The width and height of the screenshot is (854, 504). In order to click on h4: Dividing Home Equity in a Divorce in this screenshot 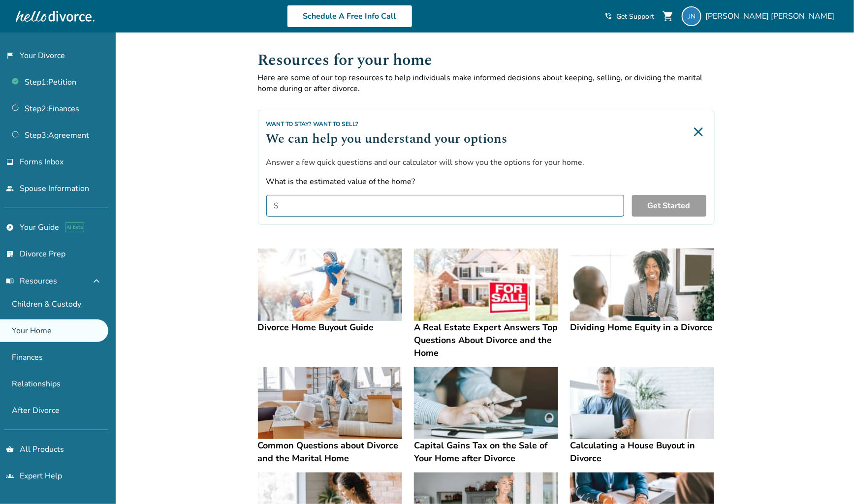, I will do `click(642, 327)`.